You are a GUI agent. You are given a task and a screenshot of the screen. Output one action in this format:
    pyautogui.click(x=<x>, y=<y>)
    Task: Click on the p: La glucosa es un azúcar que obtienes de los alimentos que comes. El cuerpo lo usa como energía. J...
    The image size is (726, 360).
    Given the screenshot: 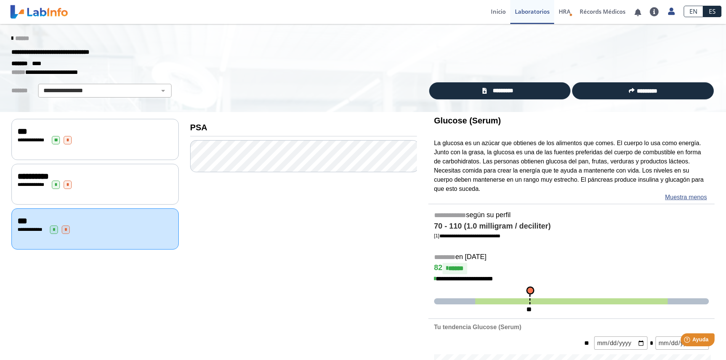 What is the action you would take?
    pyautogui.click(x=572, y=166)
    